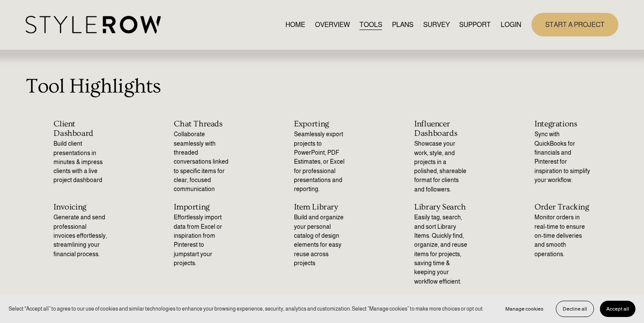  I want to click on h2: Order Tracking, so click(562, 207).